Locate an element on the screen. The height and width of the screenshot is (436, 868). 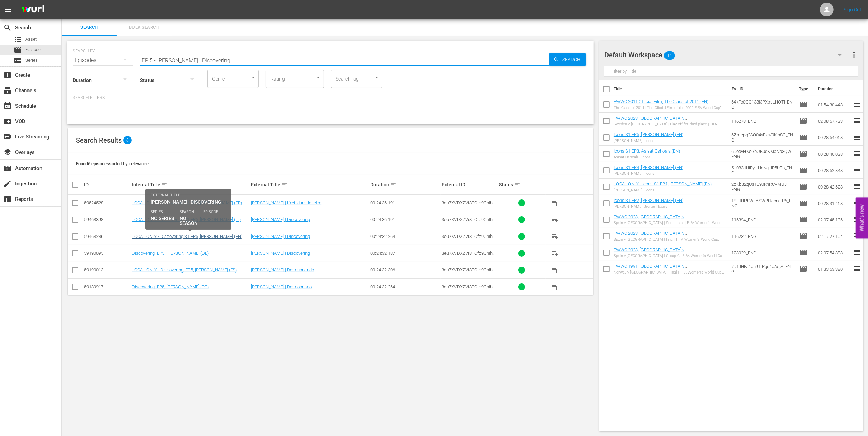
div: Episodes is located at coordinates (103, 61).